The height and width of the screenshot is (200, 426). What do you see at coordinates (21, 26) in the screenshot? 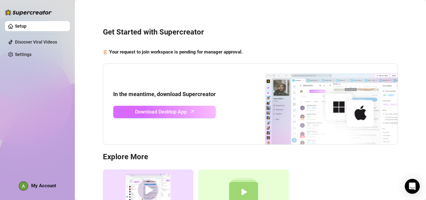
I see `a: Setup` at bounding box center [21, 26].